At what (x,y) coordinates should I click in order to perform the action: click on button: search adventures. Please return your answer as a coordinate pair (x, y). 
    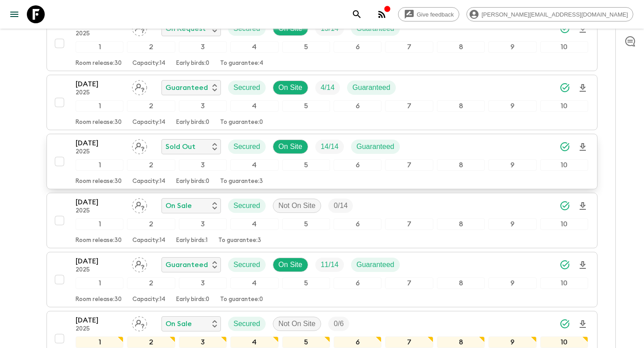
    Looking at the image, I should click on (357, 14).